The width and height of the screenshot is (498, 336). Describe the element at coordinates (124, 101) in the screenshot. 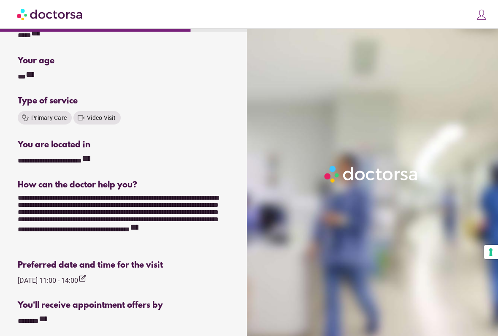

I see `div: Type of service` at that location.